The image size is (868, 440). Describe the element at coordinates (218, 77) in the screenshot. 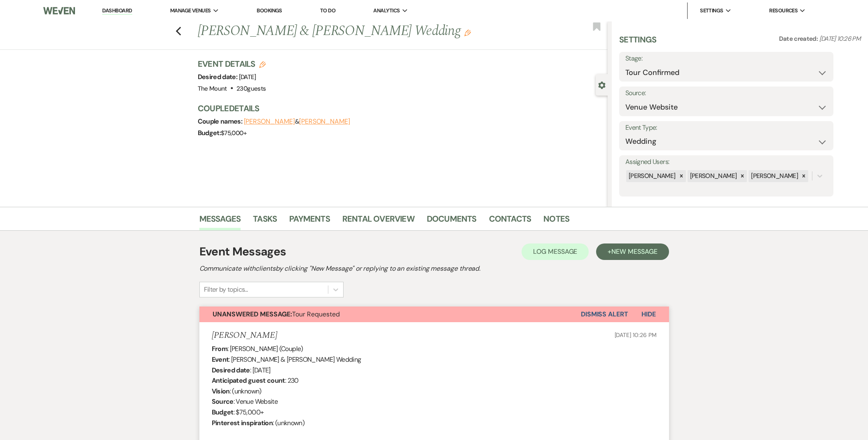

I see `span: Desired date:` at that location.